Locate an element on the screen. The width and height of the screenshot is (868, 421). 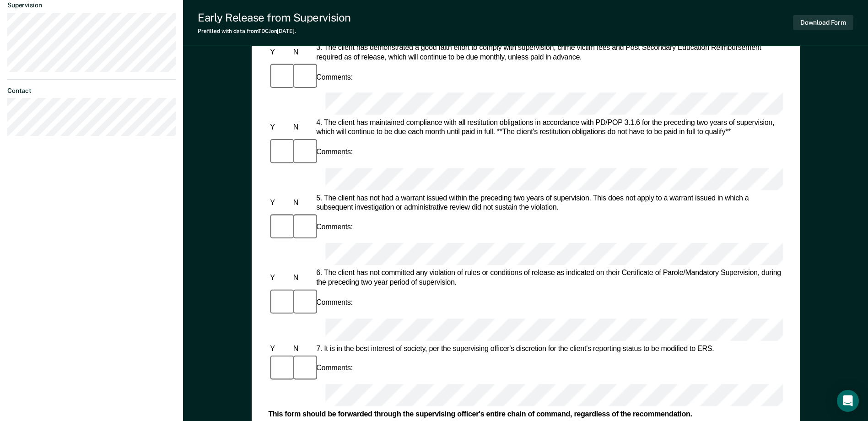
dt: Supervision is located at coordinates (92, 5).